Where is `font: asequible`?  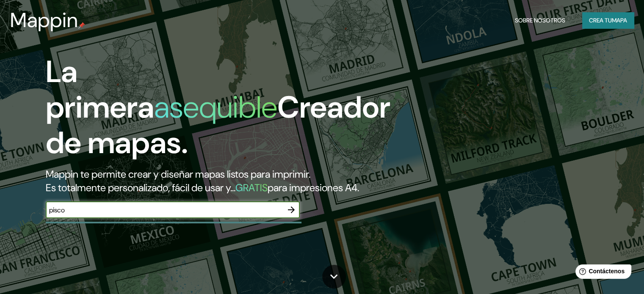 font: asequible is located at coordinates (216, 107).